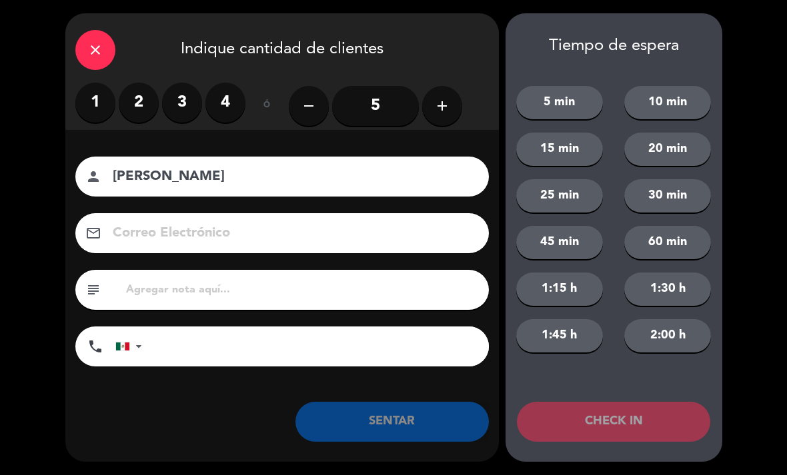 This screenshot has width=787, height=475. What do you see at coordinates (182, 103) in the screenshot?
I see `label: 3` at bounding box center [182, 103].